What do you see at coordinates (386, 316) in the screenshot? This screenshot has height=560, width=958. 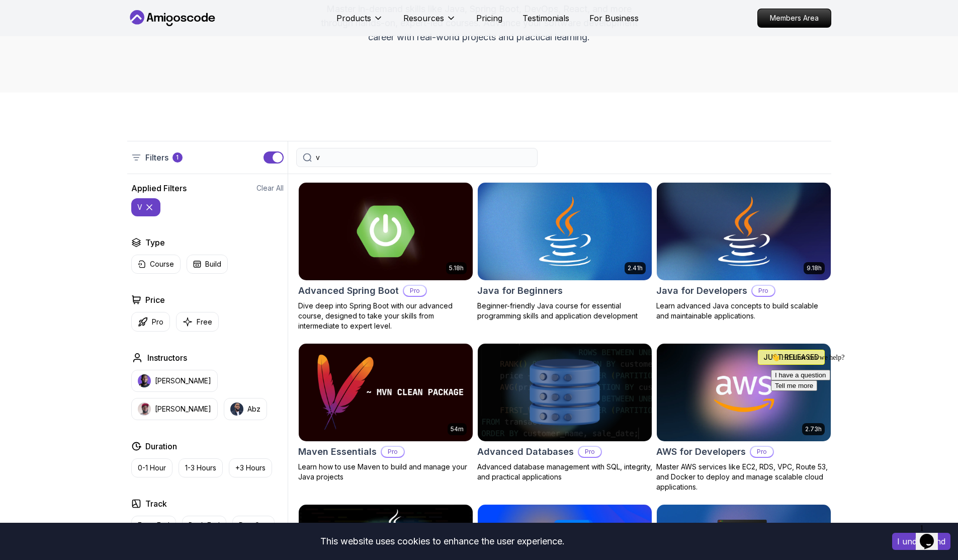 I see `p: Dive deep into Spring Boot with our advanced course, designed to take your skills from intermedia...` at bounding box center [386, 316].